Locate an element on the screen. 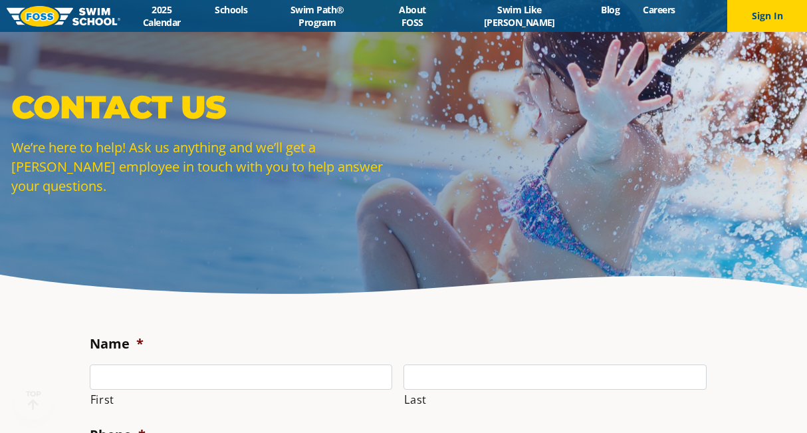 The width and height of the screenshot is (807, 433). label: Last is located at coordinates (555, 400).